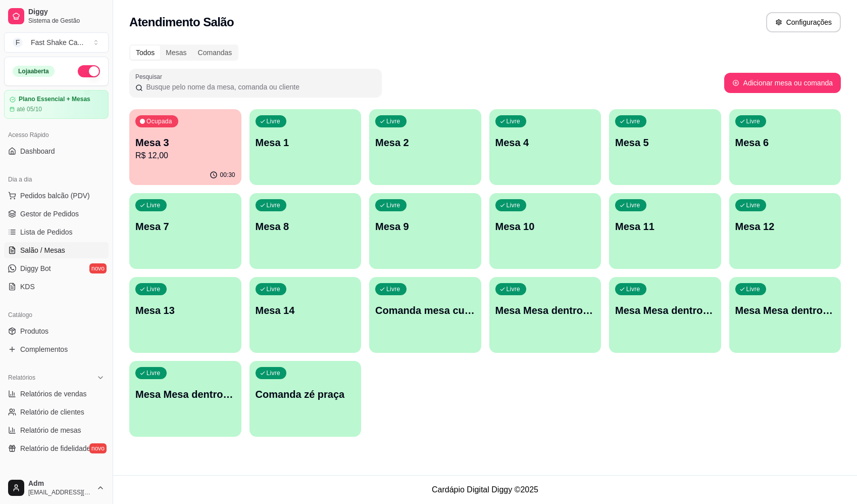  Describe the element at coordinates (56, 250) in the screenshot. I see `a: Salão / Mesas` at that location.